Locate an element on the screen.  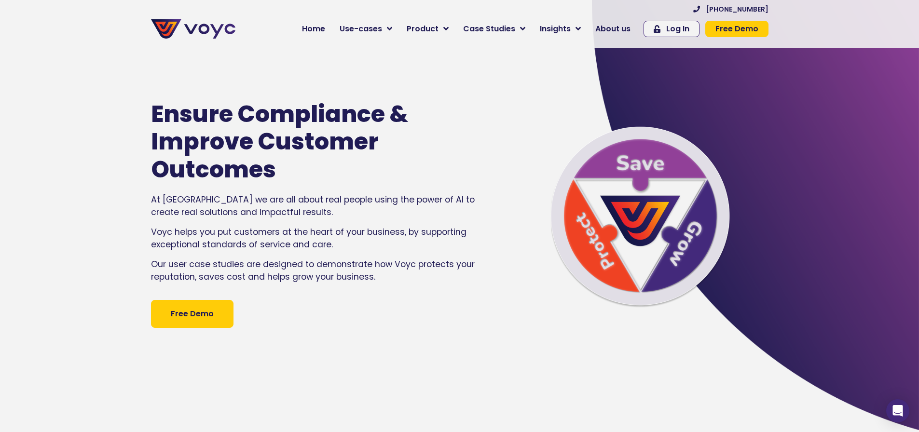
a: Log In is located at coordinates (671, 29).